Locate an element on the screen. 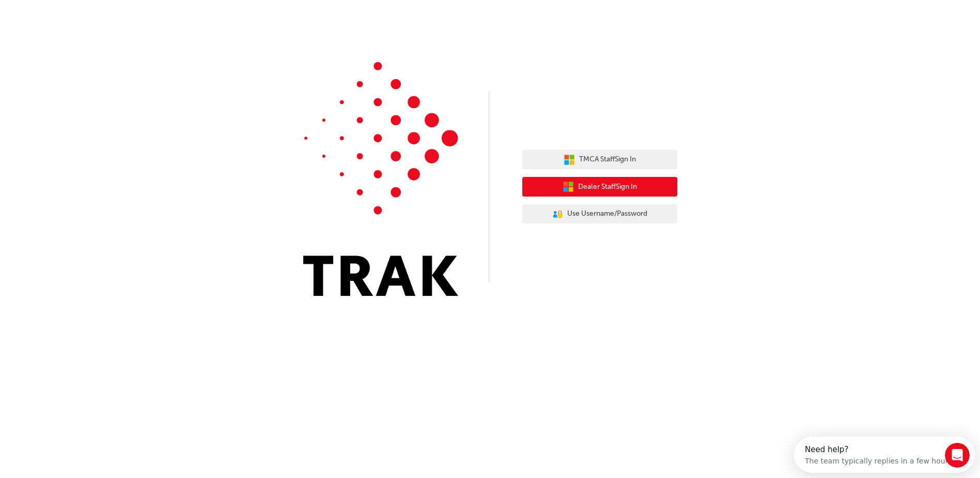 The image size is (980, 478). button: Use Username/Password is located at coordinates (600, 214).